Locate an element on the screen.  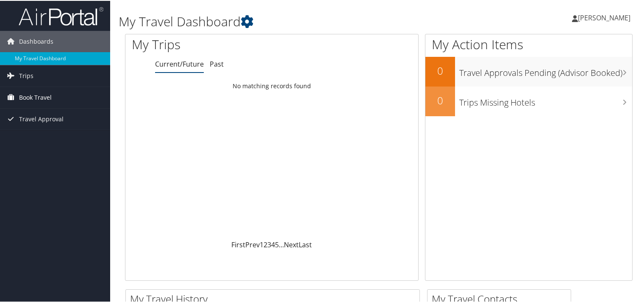
a: 5 is located at coordinates (277, 244).